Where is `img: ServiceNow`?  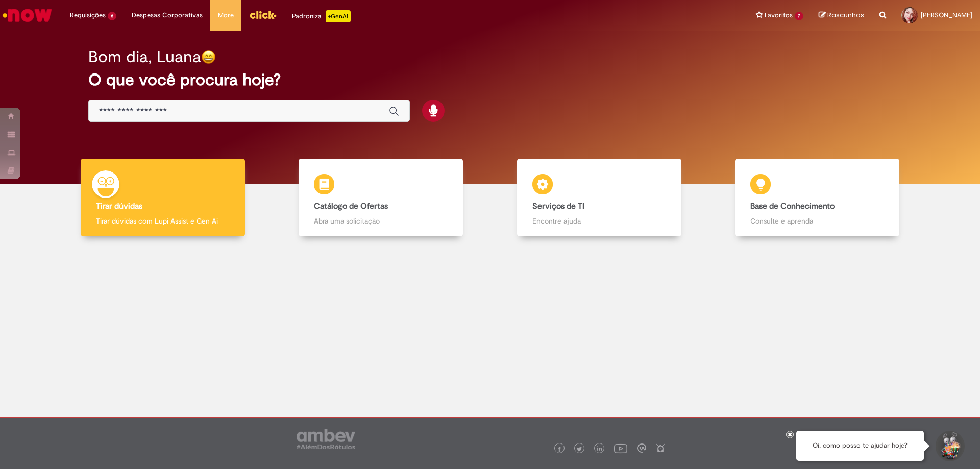
img: ServiceNow is located at coordinates (27, 15).